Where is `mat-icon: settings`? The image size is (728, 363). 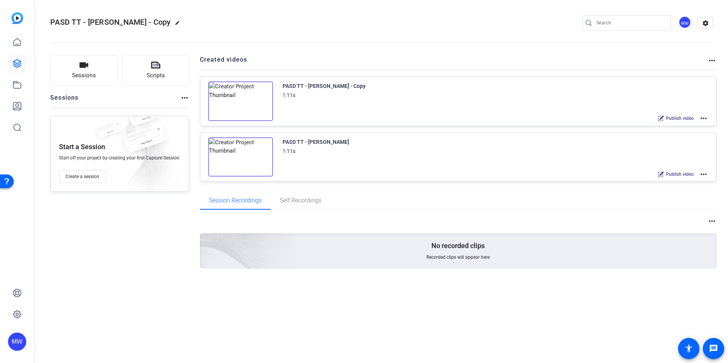
mat-icon: settings is located at coordinates (705, 23).